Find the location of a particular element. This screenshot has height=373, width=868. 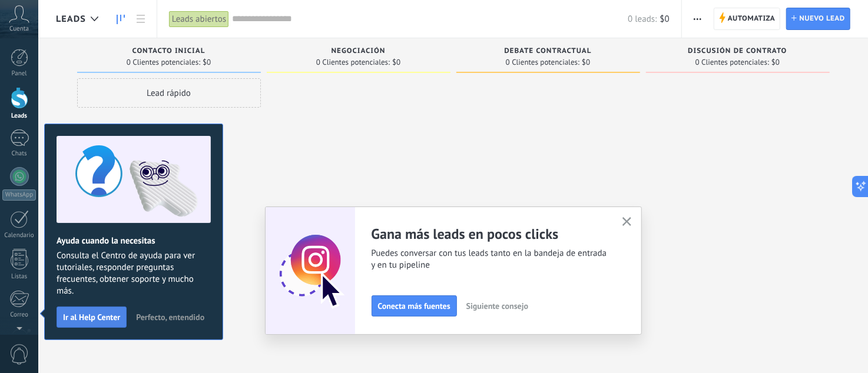

div: Leads abiertos is located at coordinates (199, 19).